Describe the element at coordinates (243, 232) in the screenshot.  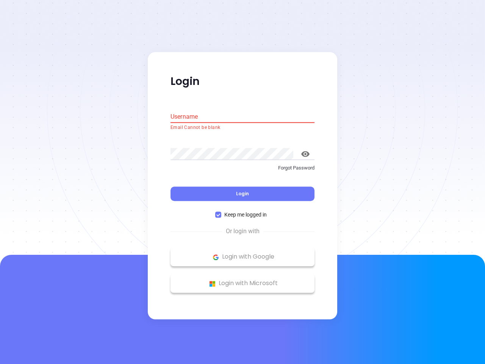
I see `span: Or login with` at that location.